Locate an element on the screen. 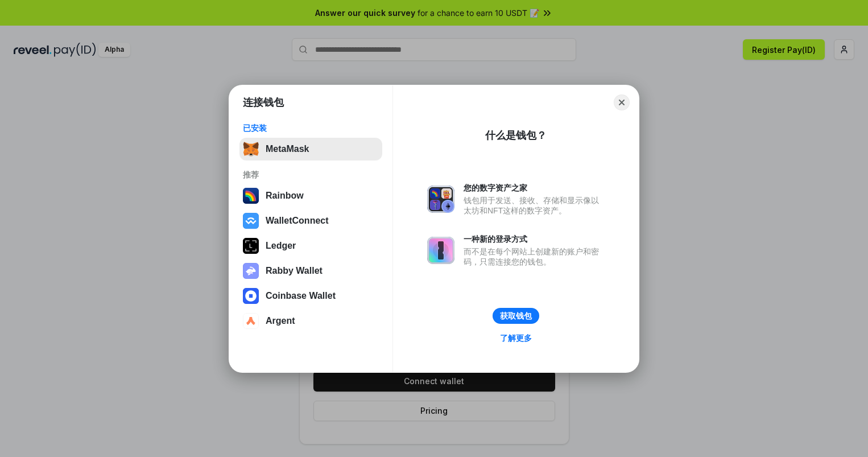 This screenshot has height=457, width=868. button: Ledger is located at coordinates (310, 246).